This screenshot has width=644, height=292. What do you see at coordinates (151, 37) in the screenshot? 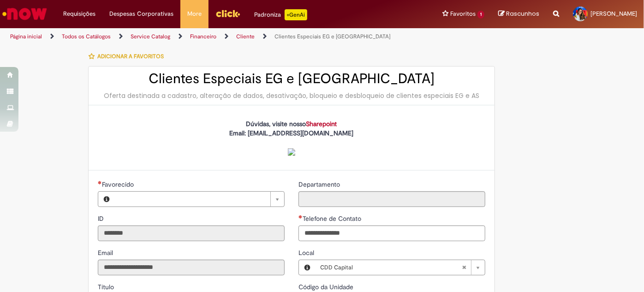
I see `a: Service Catalog` at bounding box center [151, 37].